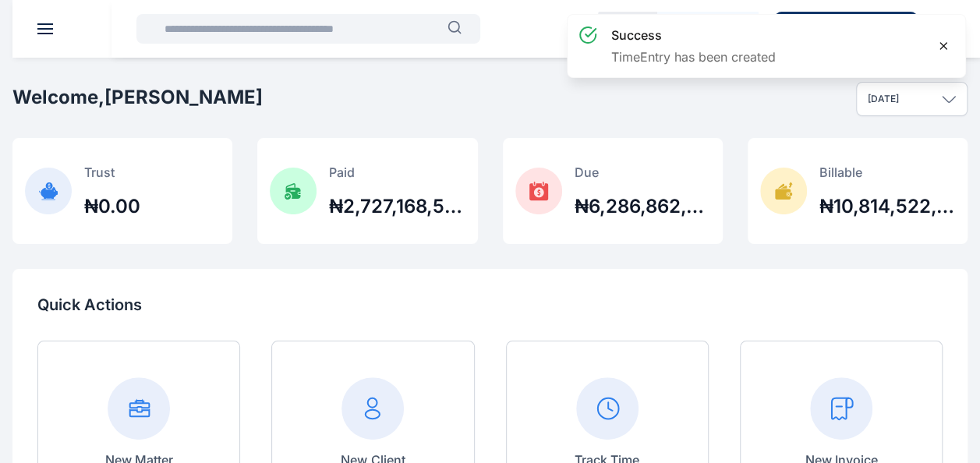 This screenshot has width=980, height=463. What do you see at coordinates (112, 172) in the screenshot?
I see `p: Trust` at bounding box center [112, 172].